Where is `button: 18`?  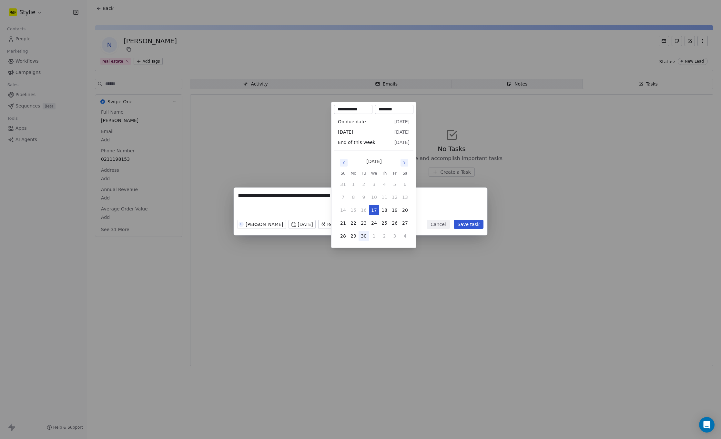 button: 18 is located at coordinates (384, 210).